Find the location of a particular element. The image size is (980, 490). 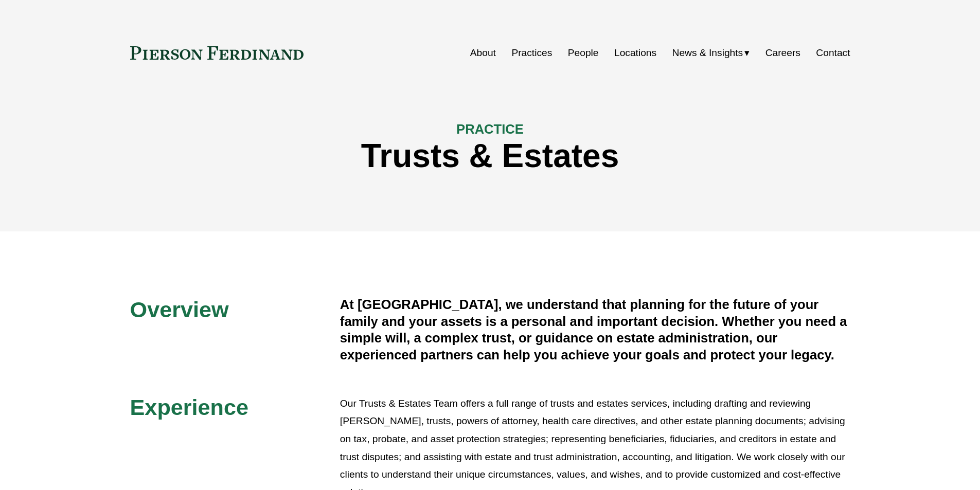

a: Contact is located at coordinates (833, 53).